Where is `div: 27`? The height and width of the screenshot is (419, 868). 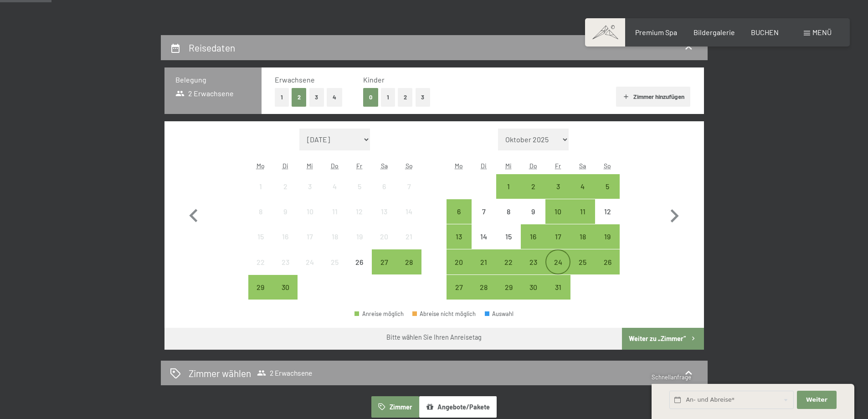 div: 27 is located at coordinates (459, 295).